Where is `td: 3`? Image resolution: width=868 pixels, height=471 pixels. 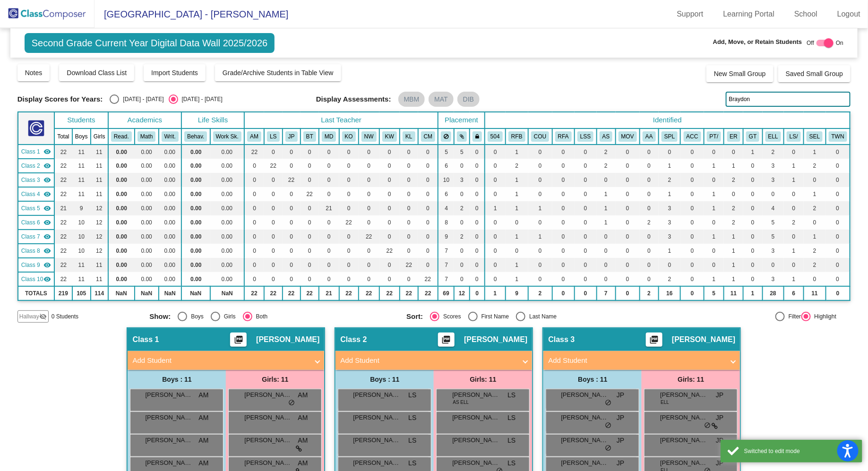 td: 3 is located at coordinates (462, 180).